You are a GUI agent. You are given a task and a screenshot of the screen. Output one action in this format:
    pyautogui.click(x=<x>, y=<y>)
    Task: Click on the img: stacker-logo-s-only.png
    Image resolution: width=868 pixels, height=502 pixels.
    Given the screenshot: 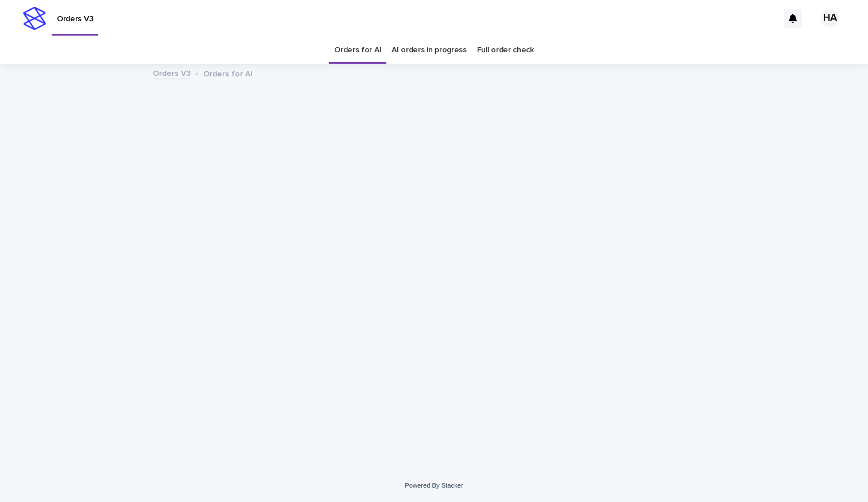 What is the action you would take?
    pyautogui.click(x=34, y=19)
    